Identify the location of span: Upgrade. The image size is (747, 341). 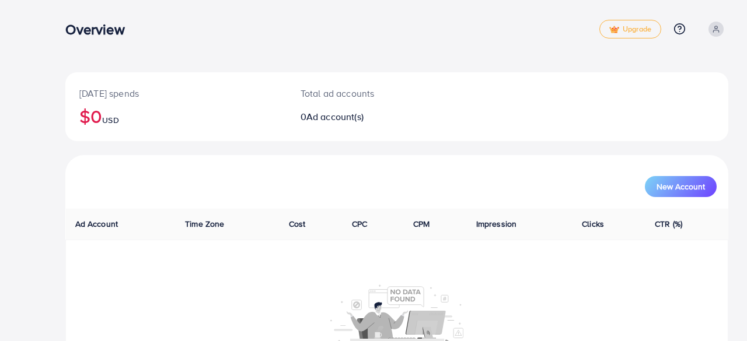
(630, 29).